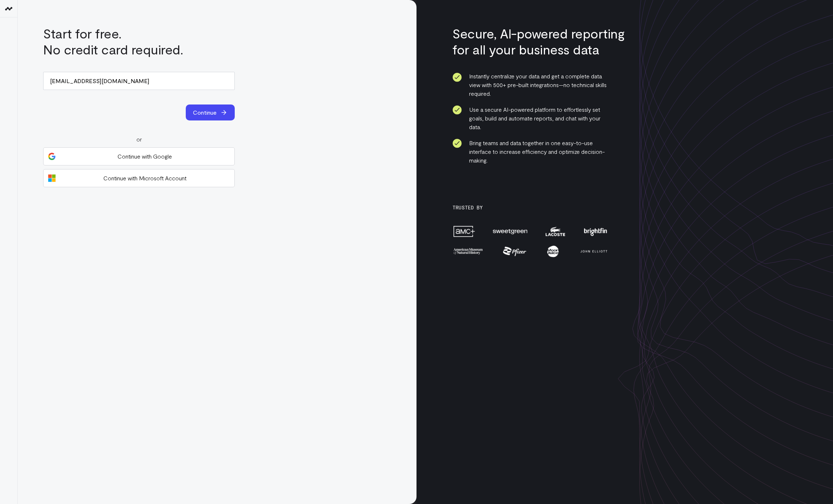 The width and height of the screenshot is (833, 504). What do you see at coordinates (531, 207) in the screenshot?
I see `h3: Trusted By` at bounding box center [531, 207].